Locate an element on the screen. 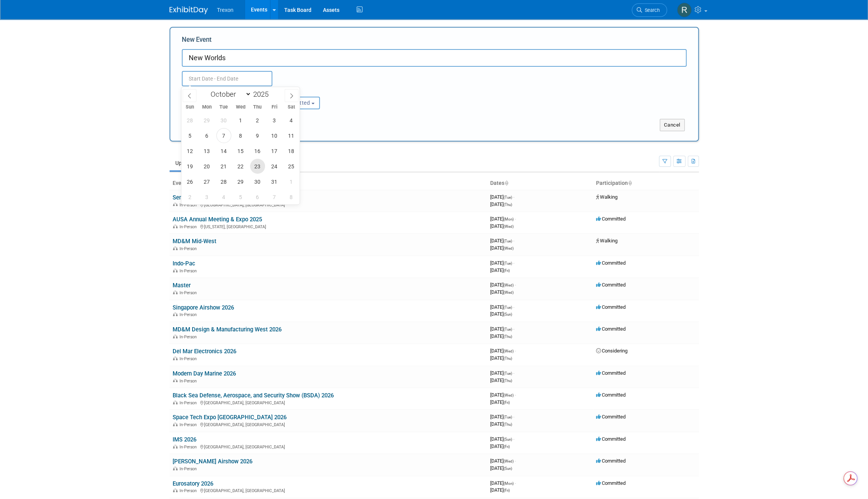  span: October 18, 2025 is located at coordinates (291, 151).